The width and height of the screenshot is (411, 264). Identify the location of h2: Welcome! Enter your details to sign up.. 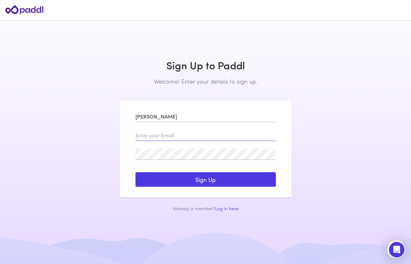
(206, 81).